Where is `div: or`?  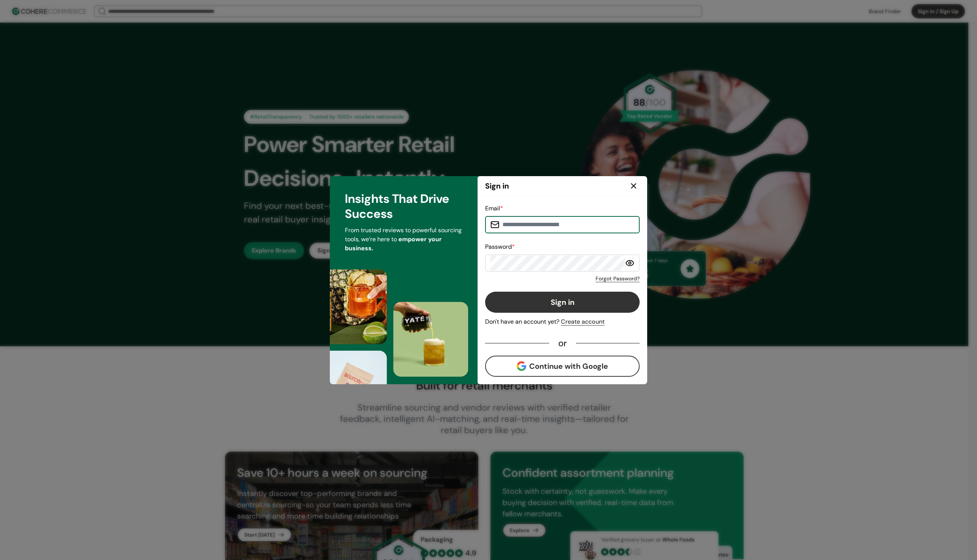 div: or is located at coordinates (562, 343).